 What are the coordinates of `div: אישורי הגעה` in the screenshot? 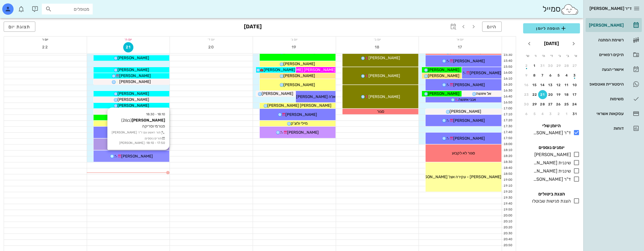 It's located at (606, 69).